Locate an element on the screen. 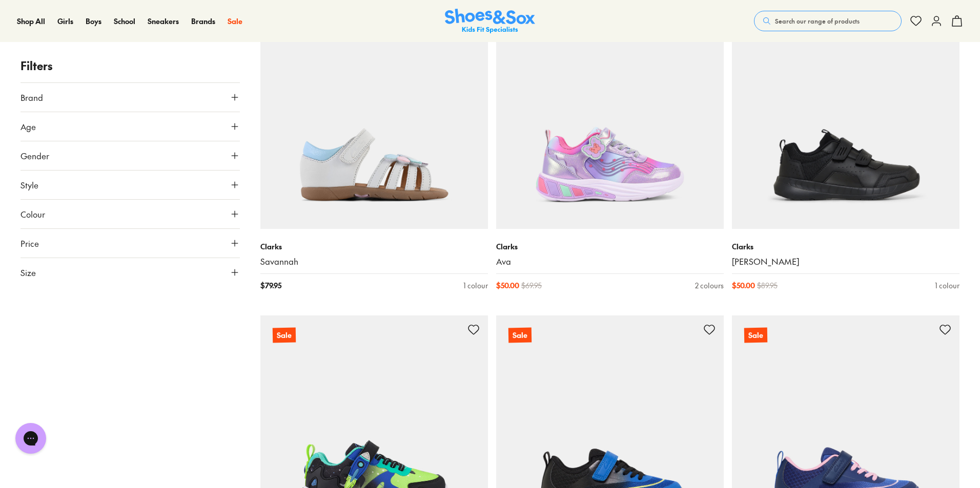 This screenshot has height=488, width=980. a: New In is located at coordinates (374, 115).